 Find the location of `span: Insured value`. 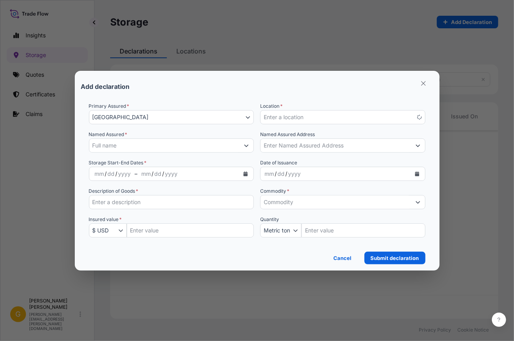

span: Insured value is located at coordinates (105, 220).